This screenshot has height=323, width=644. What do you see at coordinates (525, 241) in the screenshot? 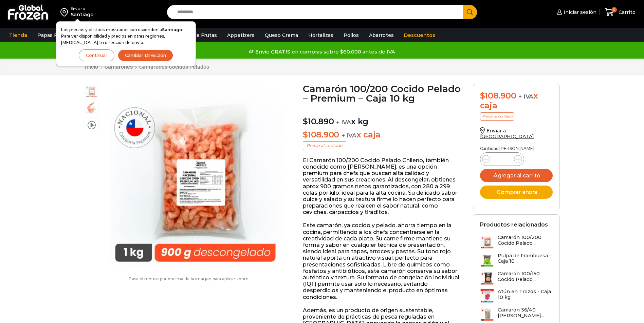
I see `h3: Camarón 100/200 Cocido Pelado...` at bounding box center [525, 241].